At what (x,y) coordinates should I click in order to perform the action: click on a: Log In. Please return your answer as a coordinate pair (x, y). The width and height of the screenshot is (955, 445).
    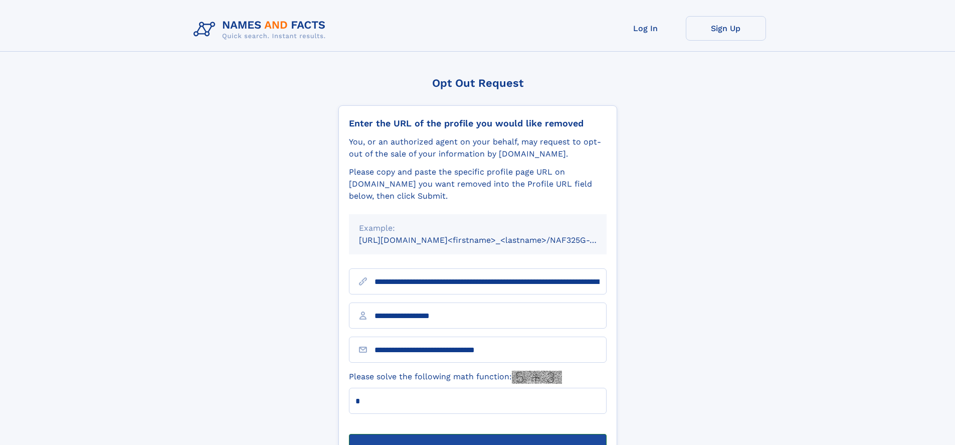
    Looking at the image, I should click on (646, 28).